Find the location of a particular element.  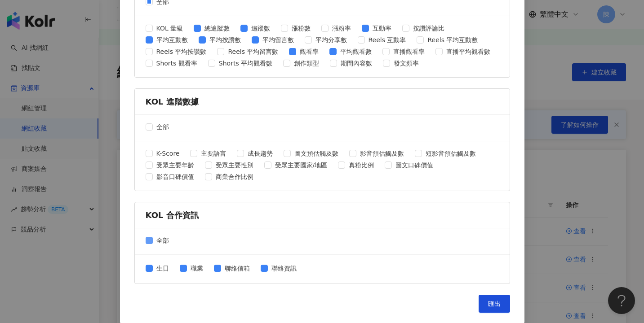

span: 受眾主要年齡 is located at coordinates (175, 166).